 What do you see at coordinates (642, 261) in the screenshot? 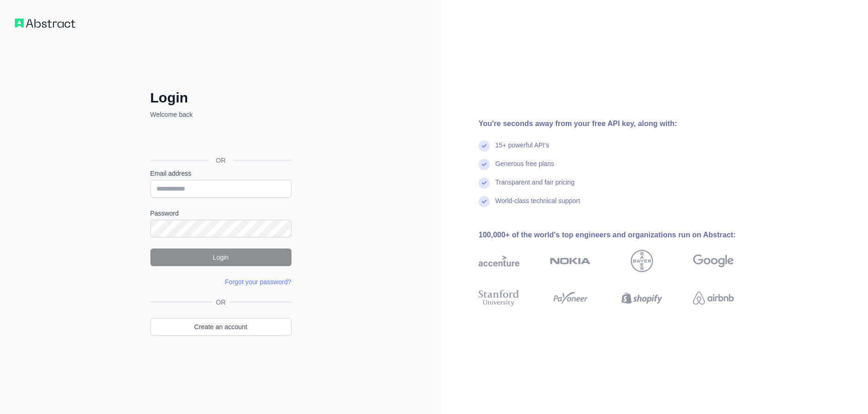
I see `img: bayer` at bounding box center [642, 261].